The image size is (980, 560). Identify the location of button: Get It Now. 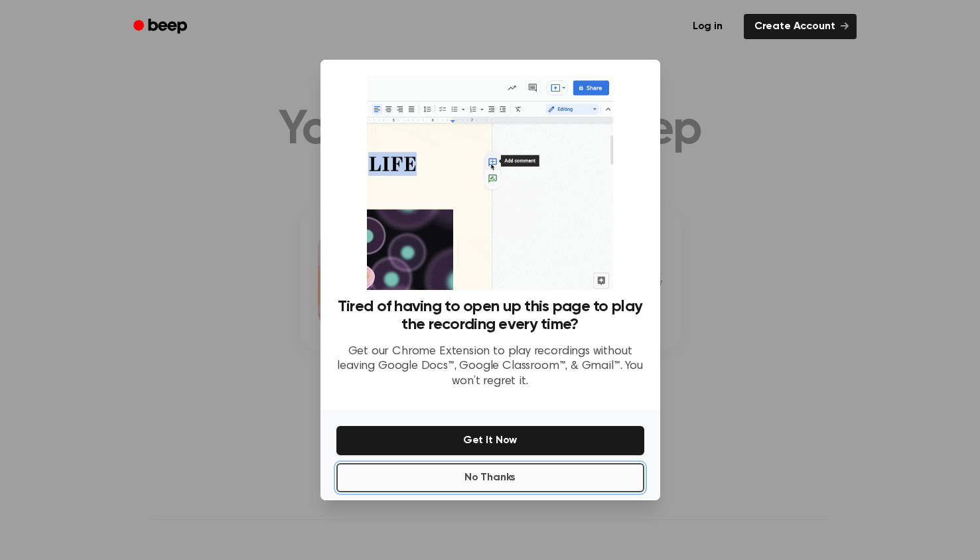
(491, 440).